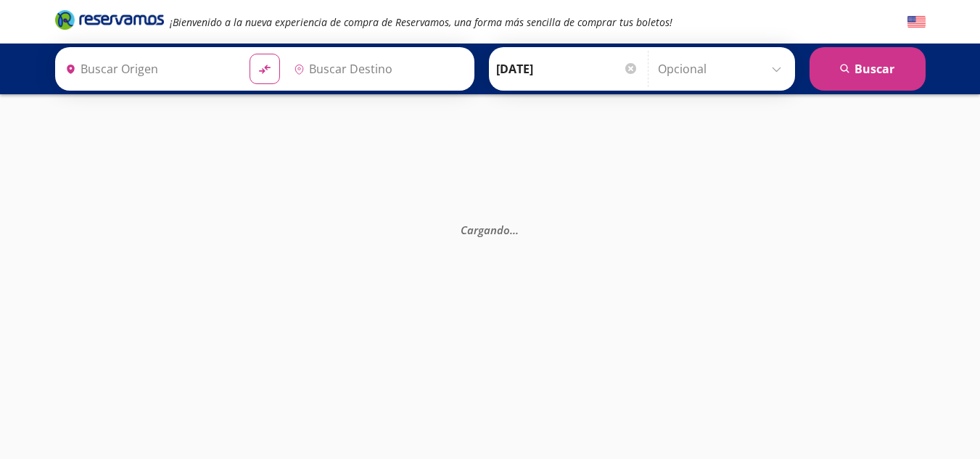 This screenshot has width=980, height=459. I want to click on a: Brand Logo, so click(110, 22).